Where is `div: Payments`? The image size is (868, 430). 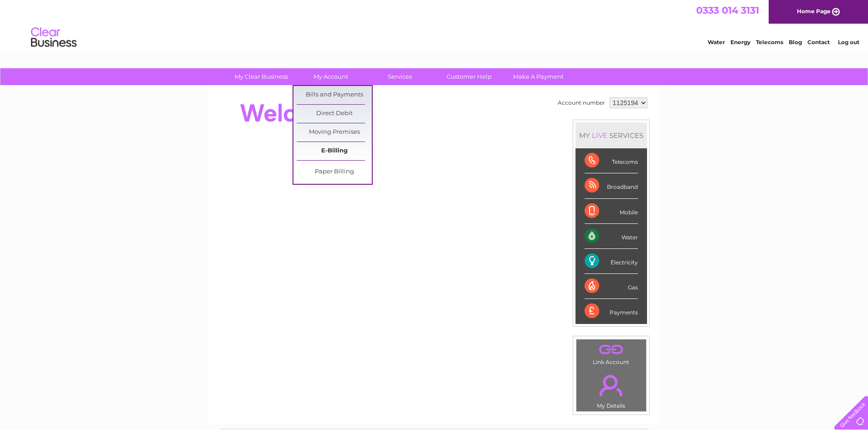 div: Payments is located at coordinates (611, 312).